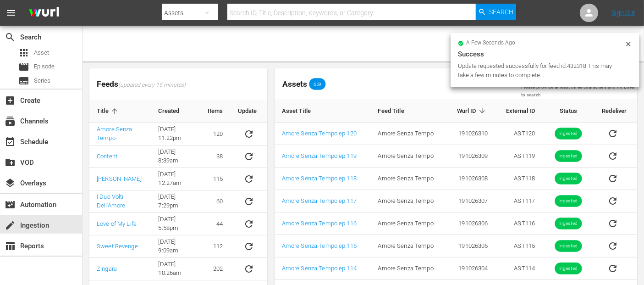 This screenshot has width=644, height=285. Describe the element at coordinates (107, 268) in the screenshot. I see `a: Zingara` at that location.